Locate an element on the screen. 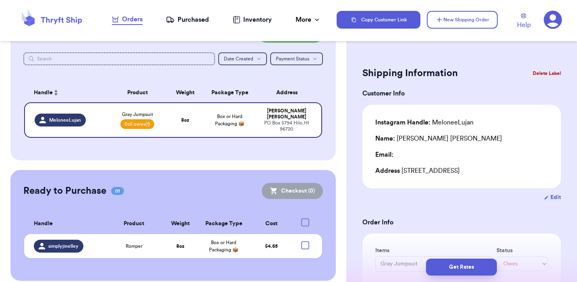 The height and width of the screenshot is (282, 577). button: Edit is located at coordinates (552, 197).